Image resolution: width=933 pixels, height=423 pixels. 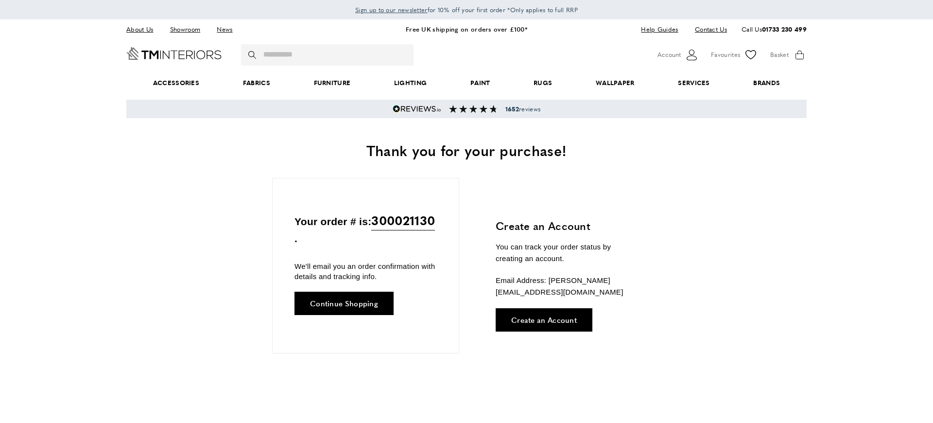 What do you see at coordinates (176, 83) in the screenshot?
I see `span: Accessories` at bounding box center [176, 83].